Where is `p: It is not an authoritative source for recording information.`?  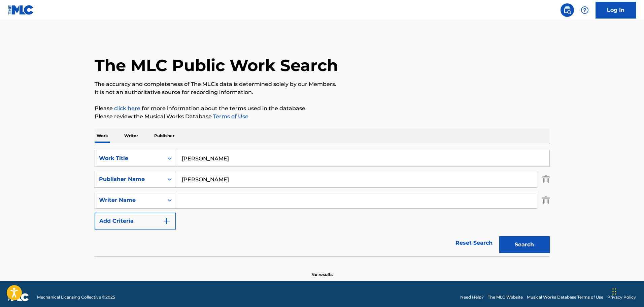 p: It is not an authoritative source for recording information. is located at coordinates (322, 92).